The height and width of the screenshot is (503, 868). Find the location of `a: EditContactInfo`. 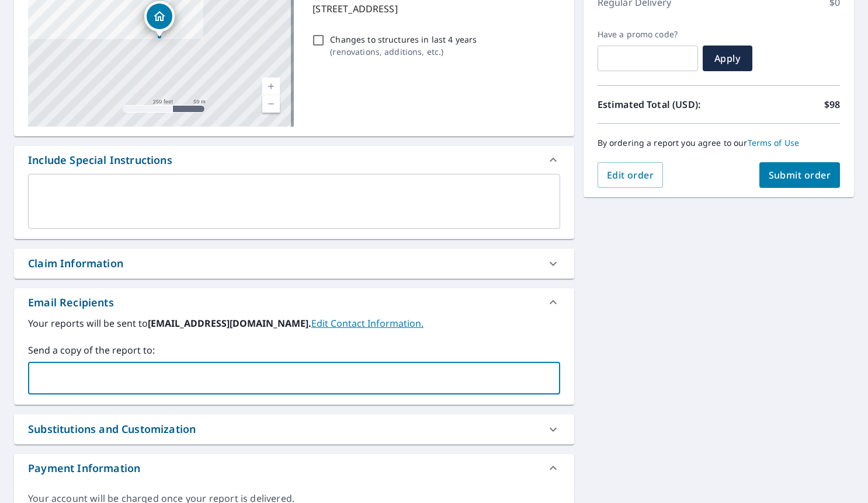

a: EditContactInfo is located at coordinates (367, 323).